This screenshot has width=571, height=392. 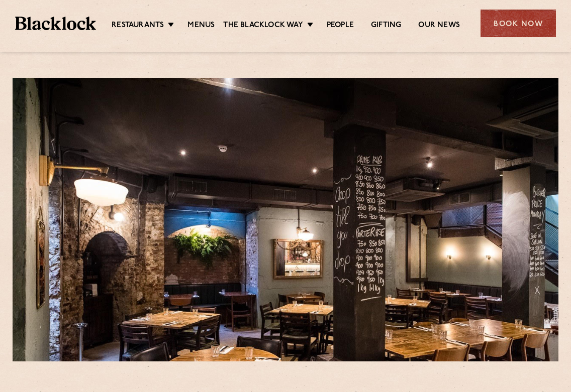 What do you see at coordinates (138, 26) in the screenshot?
I see `a: Restaurants` at bounding box center [138, 26].